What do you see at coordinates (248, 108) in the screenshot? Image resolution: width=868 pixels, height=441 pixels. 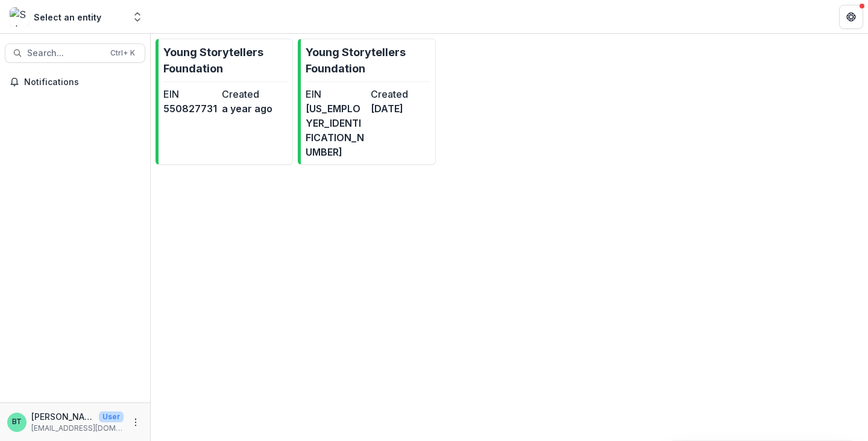 I see `dd: a year ago` at bounding box center [248, 108].